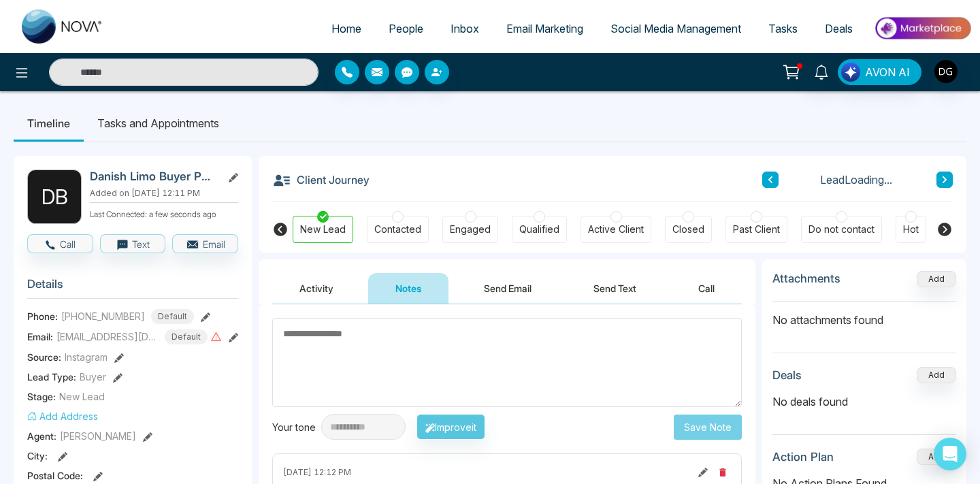 This screenshot has width=980, height=484. What do you see at coordinates (86, 356) in the screenshot?
I see `span: Instagram` at bounding box center [86, 356].